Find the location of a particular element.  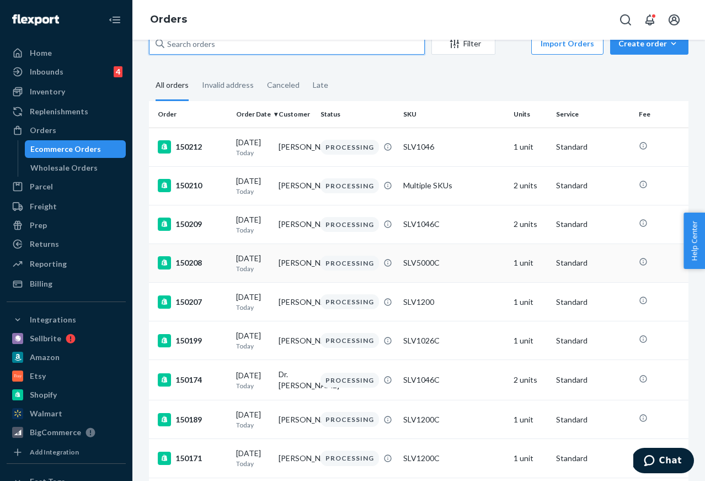

img: Flexport logo is located at coordinates (35, 20).